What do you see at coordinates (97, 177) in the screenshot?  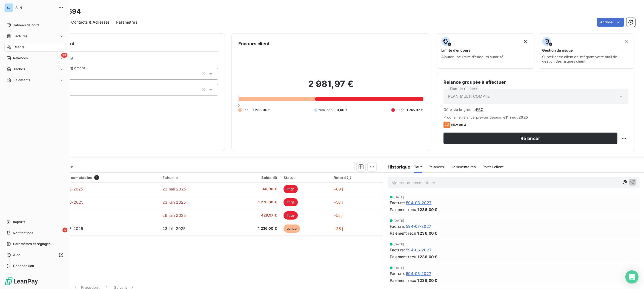 I see `span: 4` at bounding box center [97, 177].